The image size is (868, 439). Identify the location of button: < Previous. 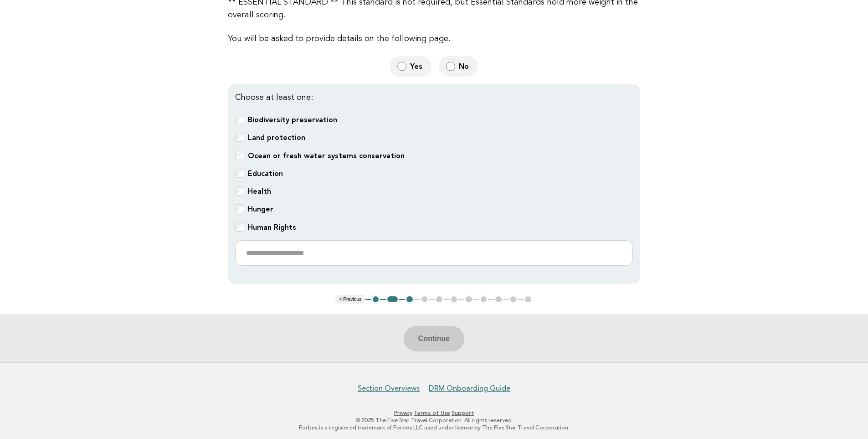
(350, 299).